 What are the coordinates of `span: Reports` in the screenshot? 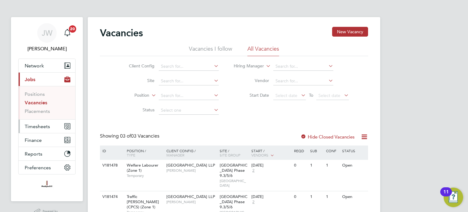 It's located at (34, 154).